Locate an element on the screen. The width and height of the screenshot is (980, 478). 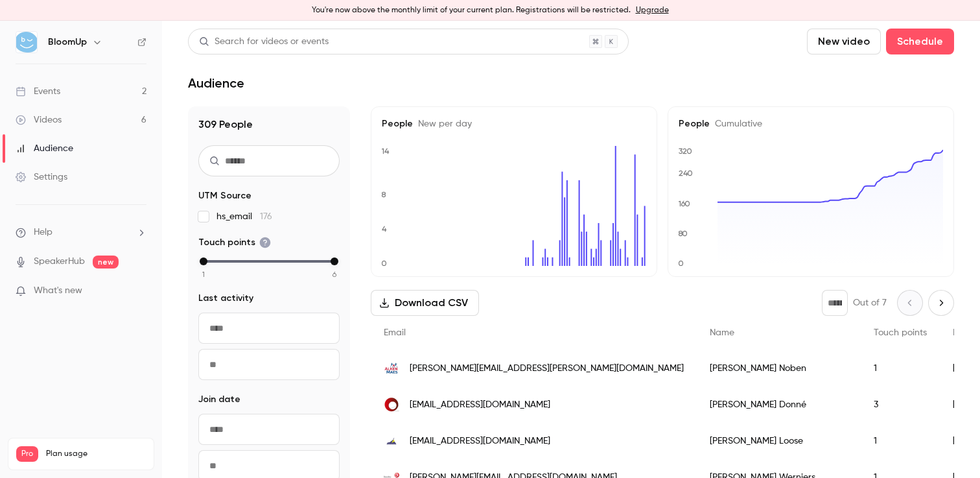
span: Join date is located at coordinates (219, 399).